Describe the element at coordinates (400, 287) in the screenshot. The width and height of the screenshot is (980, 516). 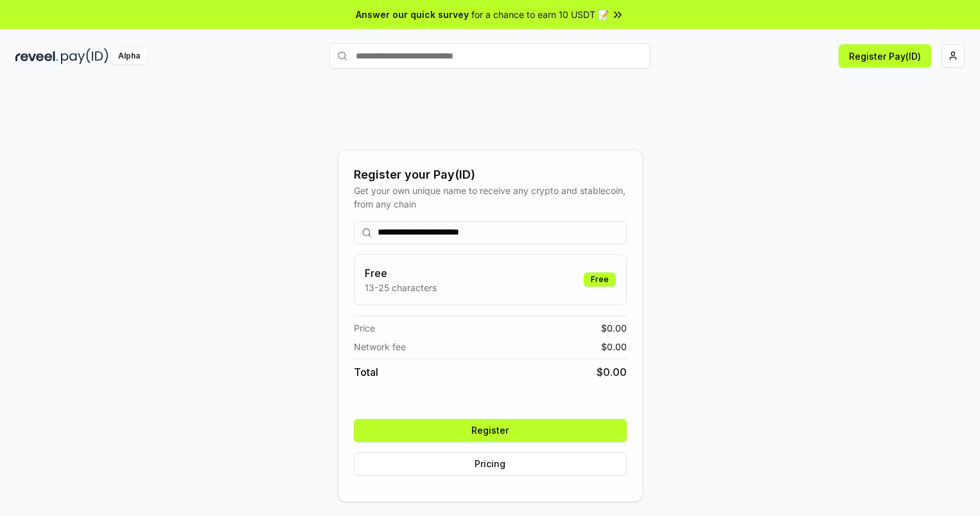
I see `p: 13-25 characters` at that location.